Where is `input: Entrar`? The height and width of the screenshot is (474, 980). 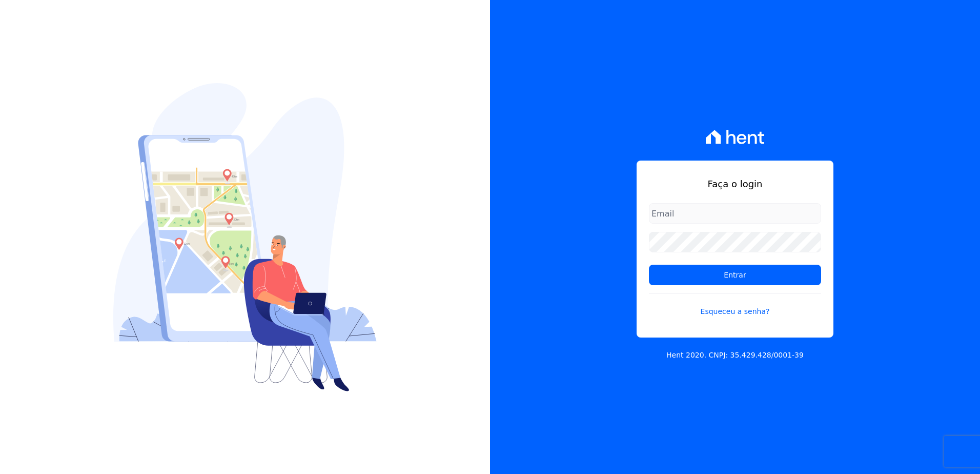 input: Entrar is located at coordinates (735, 275).